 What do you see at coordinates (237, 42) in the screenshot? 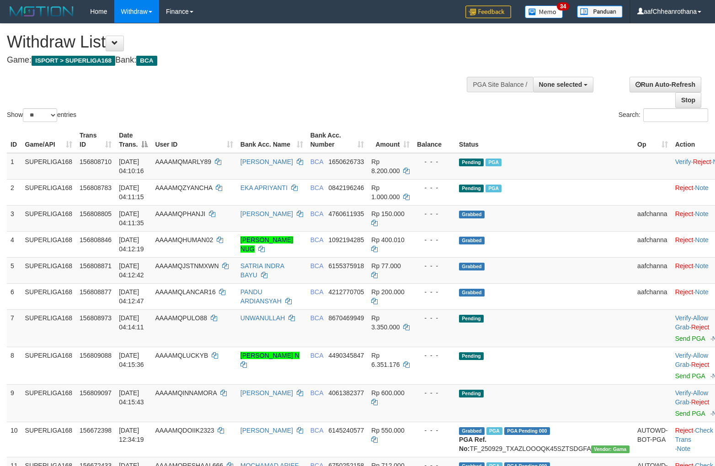
I see `h1: Withdraw List` at bounding box center [237, 42].